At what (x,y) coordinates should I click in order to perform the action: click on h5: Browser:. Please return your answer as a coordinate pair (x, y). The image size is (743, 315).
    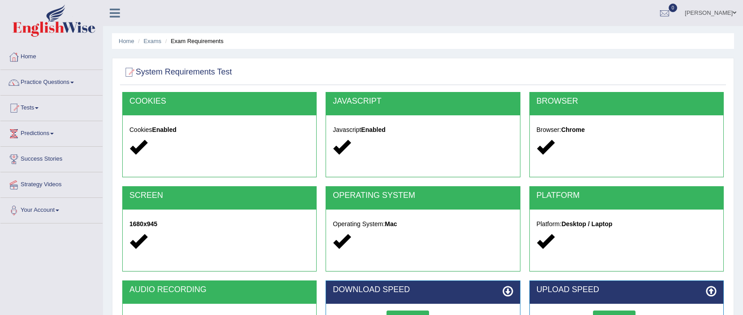
    Looking at the image, I should click on (627, 129).